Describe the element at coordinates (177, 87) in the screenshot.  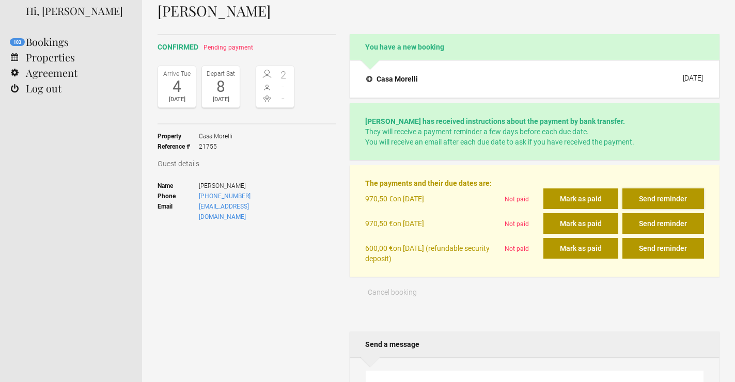
I see `div: 4` at that location.